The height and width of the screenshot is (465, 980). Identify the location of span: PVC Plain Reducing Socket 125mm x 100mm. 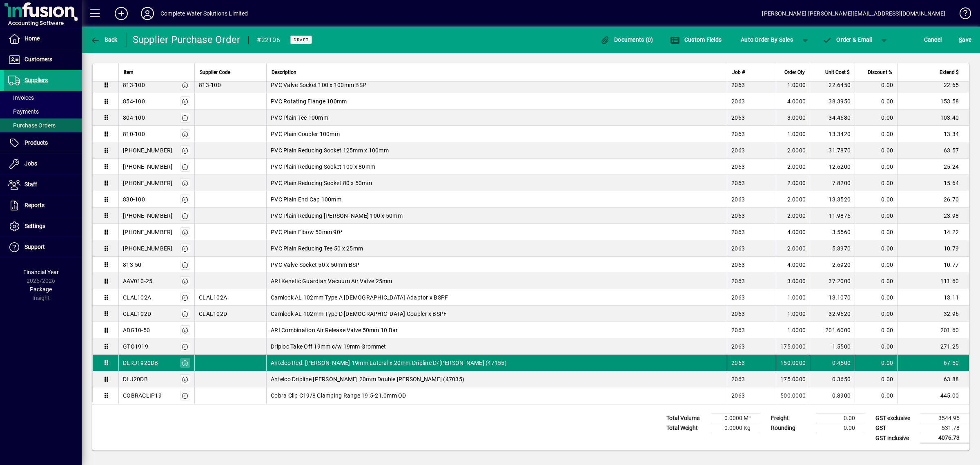
(330, 151).